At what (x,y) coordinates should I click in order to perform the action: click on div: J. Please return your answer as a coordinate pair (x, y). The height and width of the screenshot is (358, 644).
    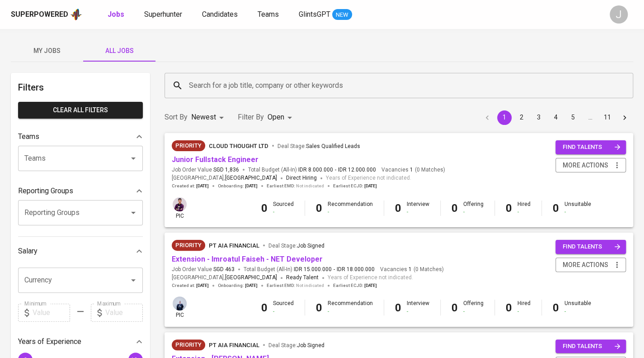
    Looking at the image, I should click on (618, 14).